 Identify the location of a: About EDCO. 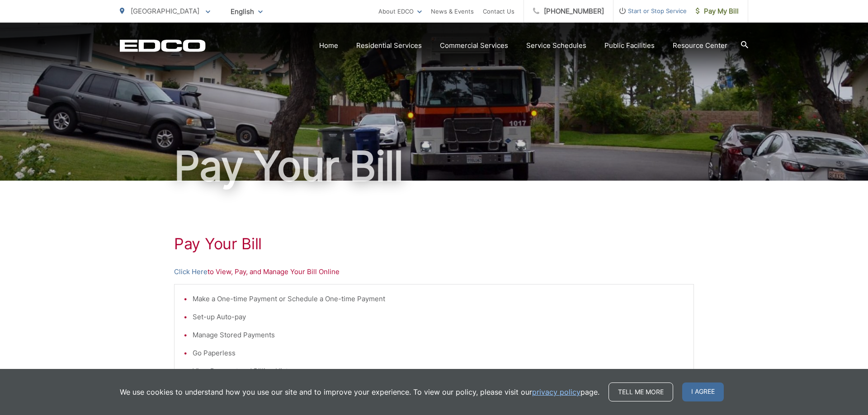
(400, 11).